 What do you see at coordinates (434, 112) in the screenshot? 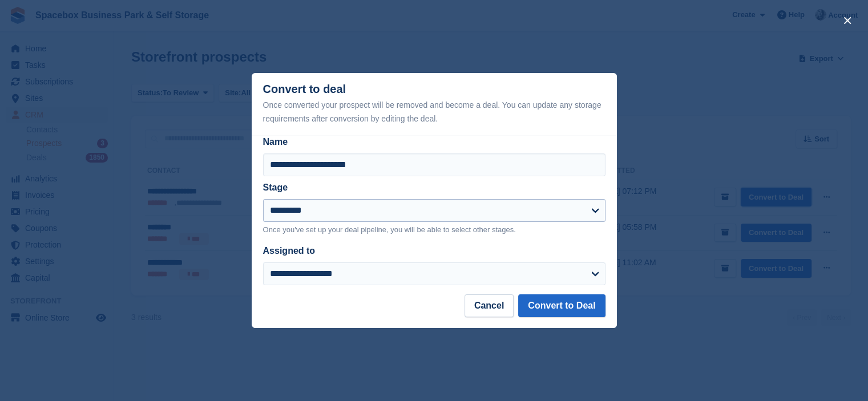
I see `div: Once converted your prospect will be removed and become a deal. You can update any storage requir...` at bounding box center [434, 112].